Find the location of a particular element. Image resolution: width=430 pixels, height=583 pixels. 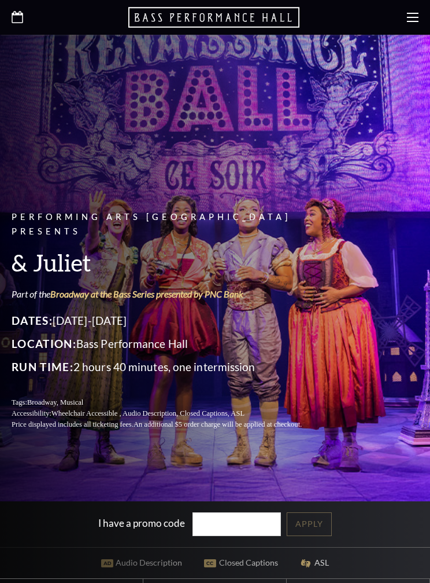

span: Wheelchair Accessible , Audio Description, Closed Captions, ASL is located at coordinates (148, 413).